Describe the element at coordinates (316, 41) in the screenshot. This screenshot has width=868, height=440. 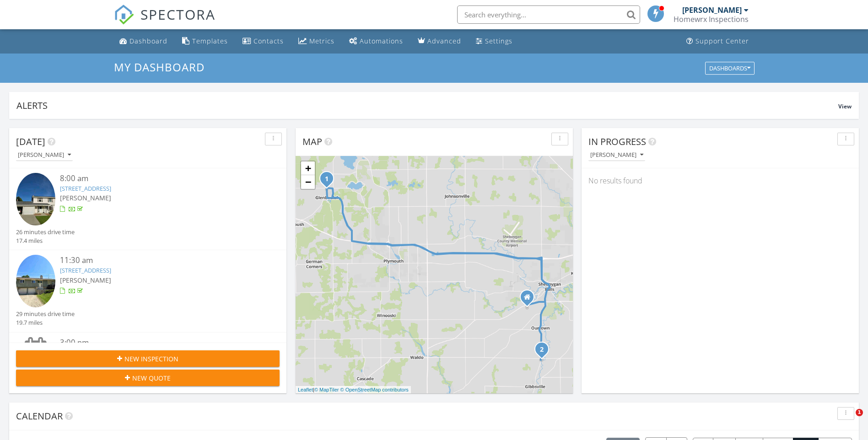
I see `a: Metrics` at that location.